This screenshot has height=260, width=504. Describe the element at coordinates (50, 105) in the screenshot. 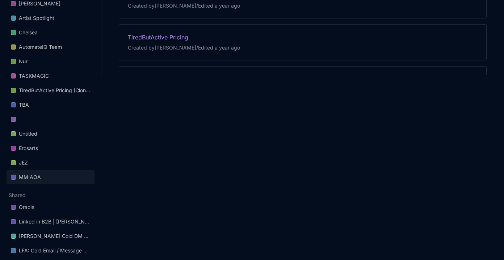

I see `a: TBA` at that location.